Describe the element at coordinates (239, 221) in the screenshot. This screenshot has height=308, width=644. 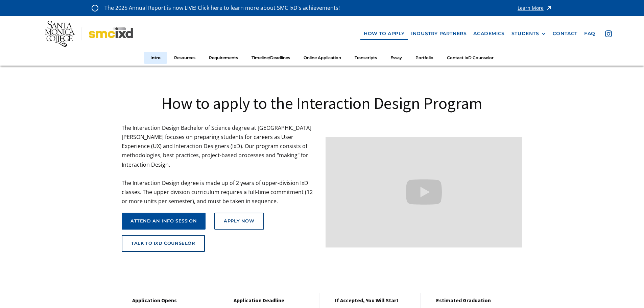
I see `a: Apply Now` at that location.